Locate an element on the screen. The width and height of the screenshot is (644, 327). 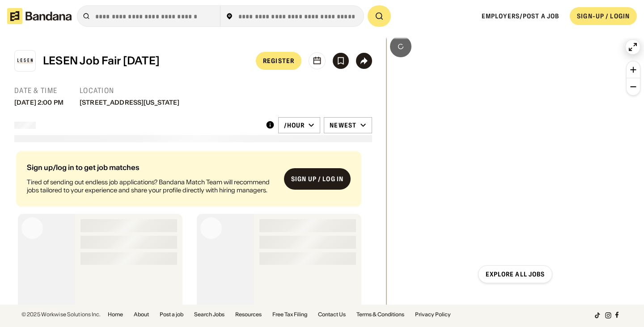
div: Date & Time is located at coordinates (43, 91).